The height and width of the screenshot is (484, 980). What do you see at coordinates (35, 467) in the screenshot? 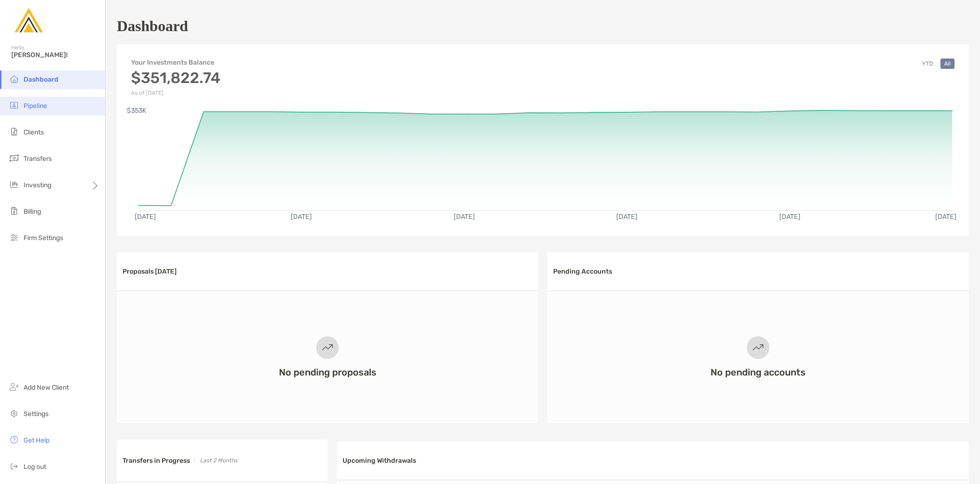
I see `span: Log out` at bounding box center [35, 467].